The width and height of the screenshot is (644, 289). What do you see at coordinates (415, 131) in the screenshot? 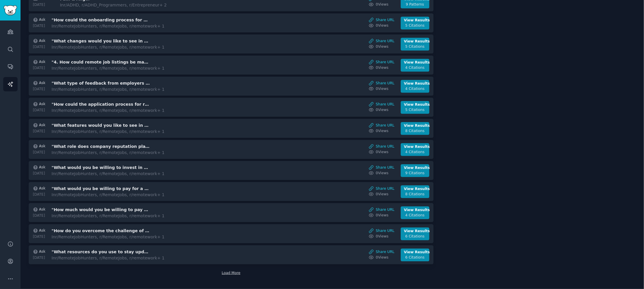
I see `div: 8 Citations` at bounding box center [415, 131].